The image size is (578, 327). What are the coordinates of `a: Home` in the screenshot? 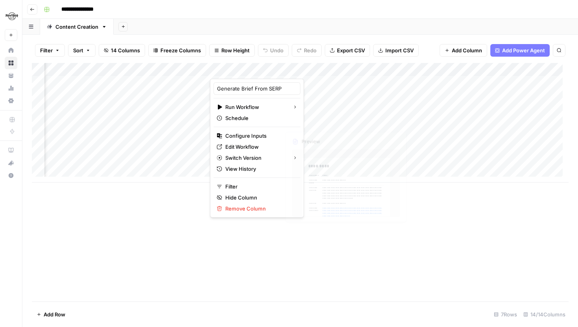 It's located at (11, 50).